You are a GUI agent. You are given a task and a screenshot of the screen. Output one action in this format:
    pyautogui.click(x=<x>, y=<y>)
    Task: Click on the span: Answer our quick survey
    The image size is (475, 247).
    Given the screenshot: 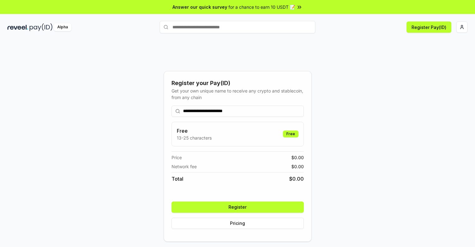 What is the action you would take?
    pyautogui.click(x=200, y=7)
    